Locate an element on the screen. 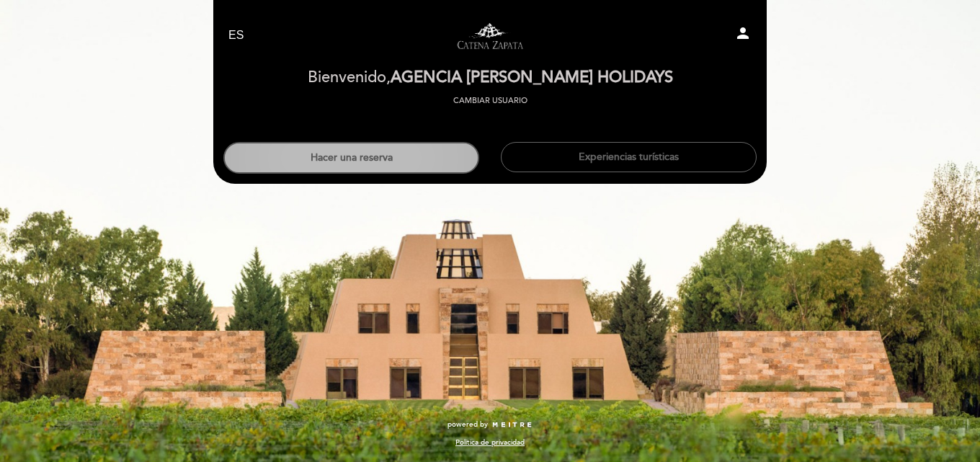 The image size is (980, 462). button: Cambiar usuario is located at coordinates (490, 101).